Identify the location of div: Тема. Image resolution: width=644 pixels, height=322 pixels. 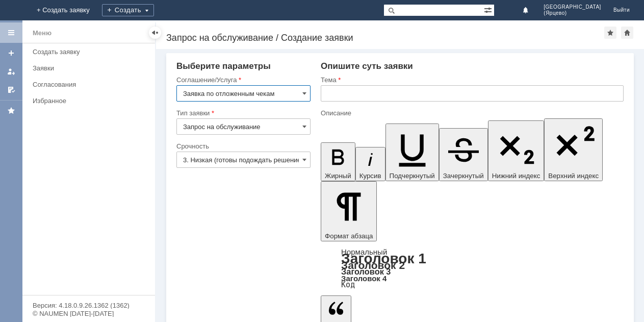
(471, 80).